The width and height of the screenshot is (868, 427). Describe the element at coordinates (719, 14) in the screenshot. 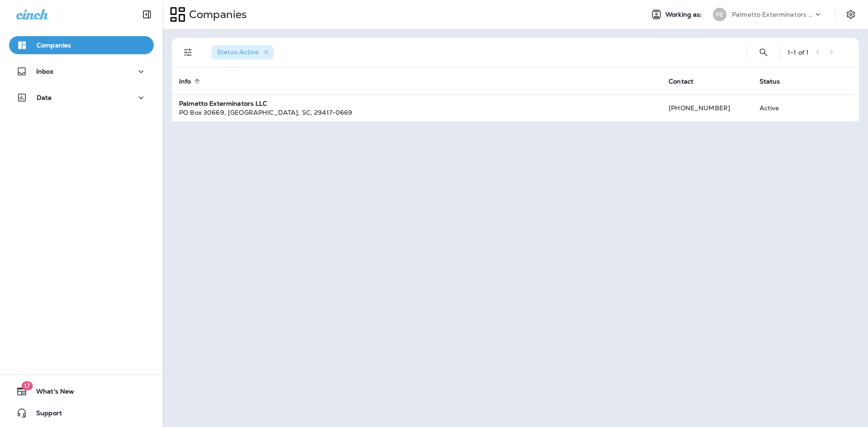

I see `div: PE` at that location.